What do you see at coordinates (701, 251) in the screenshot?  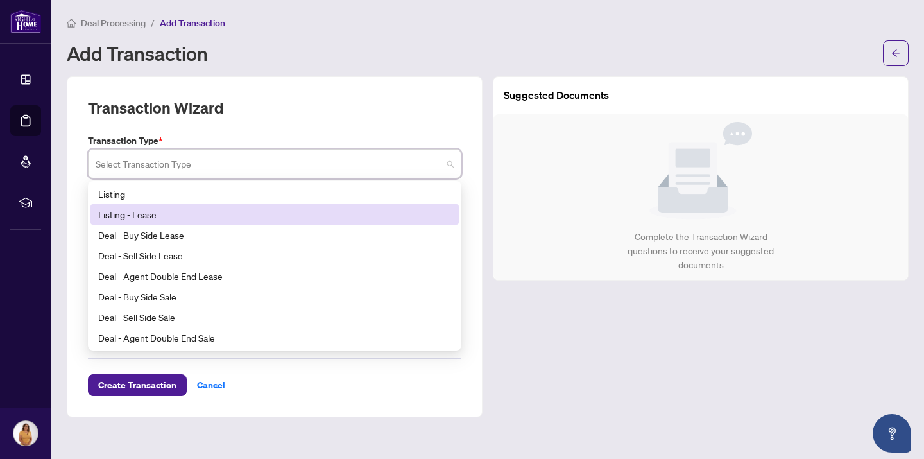 I see `div: Complete the Transaction Wizard questions to receive your suggested documents` at bounding box center [701, 251].